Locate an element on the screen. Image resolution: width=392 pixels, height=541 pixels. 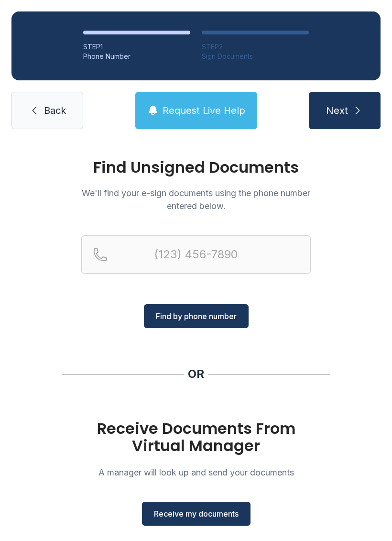
span: Back is located at coordinates (55, 111).